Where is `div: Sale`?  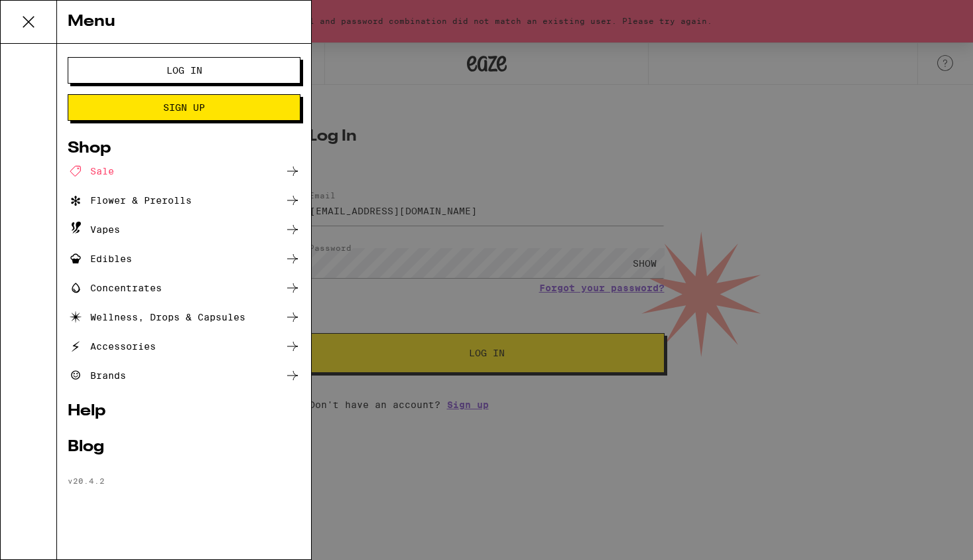
div: Sale is located at coordinates (91, 171).